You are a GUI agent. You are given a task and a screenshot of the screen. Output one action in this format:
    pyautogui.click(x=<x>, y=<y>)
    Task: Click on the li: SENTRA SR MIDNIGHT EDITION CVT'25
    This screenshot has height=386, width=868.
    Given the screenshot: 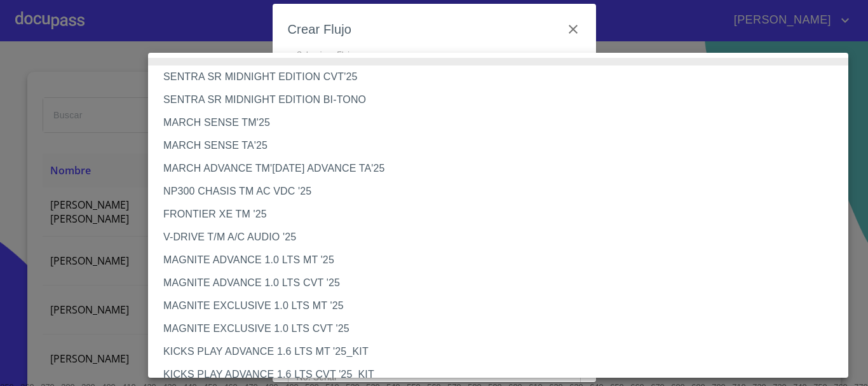 What is the action you would take?
    pyautogui.click(x=503, y=77)
    